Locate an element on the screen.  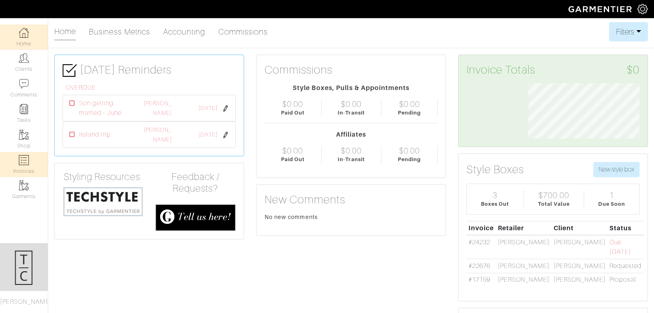
th: Retailer is located at coordinates (524, 228).